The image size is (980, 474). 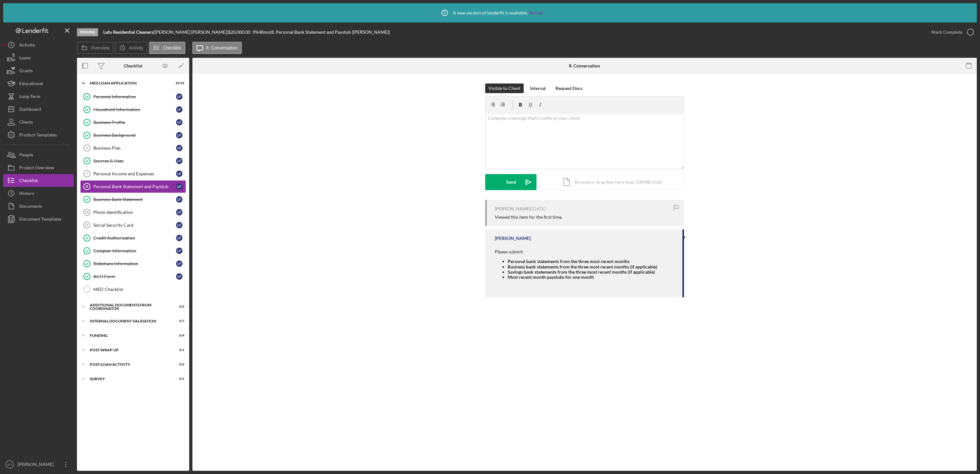 What do you see at coordinates (490, 13) in the screenshot?
I see `div: A new version of lenderfit is available.` at bounding box center [490, 13].